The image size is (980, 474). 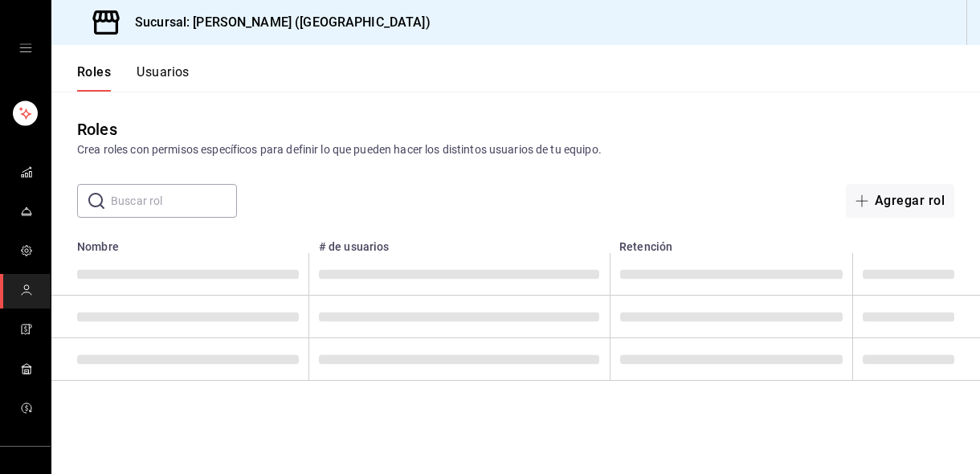 What do you see at coordinates (459, 241) in the screenshot?
I see `th: # de usuarios` at bounding box center [459, 241].